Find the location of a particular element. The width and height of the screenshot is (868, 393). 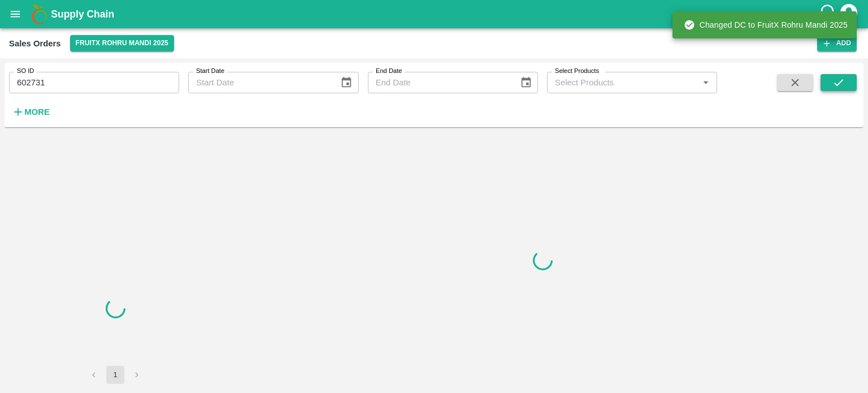

input: End Date is located at coordinates (439, 83).